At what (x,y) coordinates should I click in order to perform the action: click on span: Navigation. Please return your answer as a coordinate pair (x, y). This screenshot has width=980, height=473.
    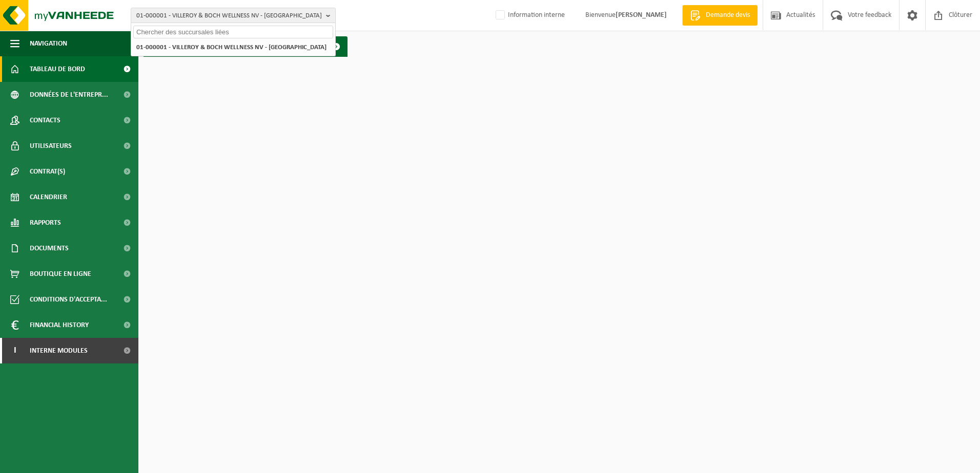
    Looking at the image, I should click on (48, 44).